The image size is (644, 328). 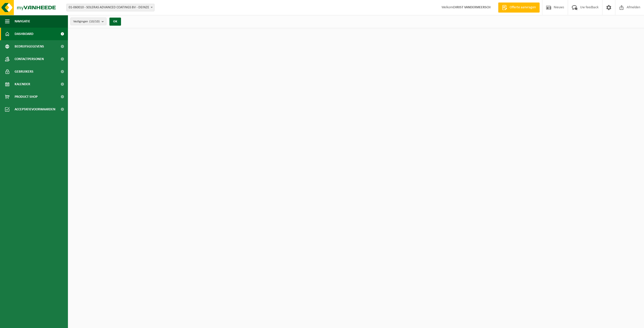 I want to click on span: Navigatie, so click(x=22, y=22).